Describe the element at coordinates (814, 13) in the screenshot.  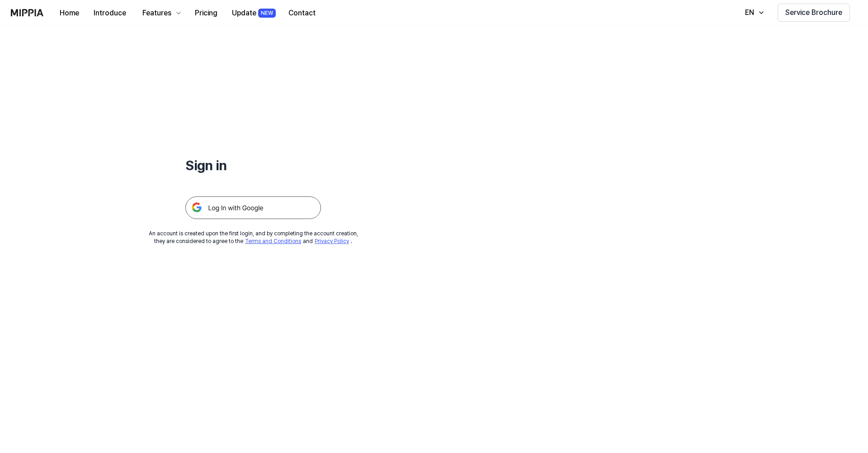
I see `button: Service Brochure` at that location.